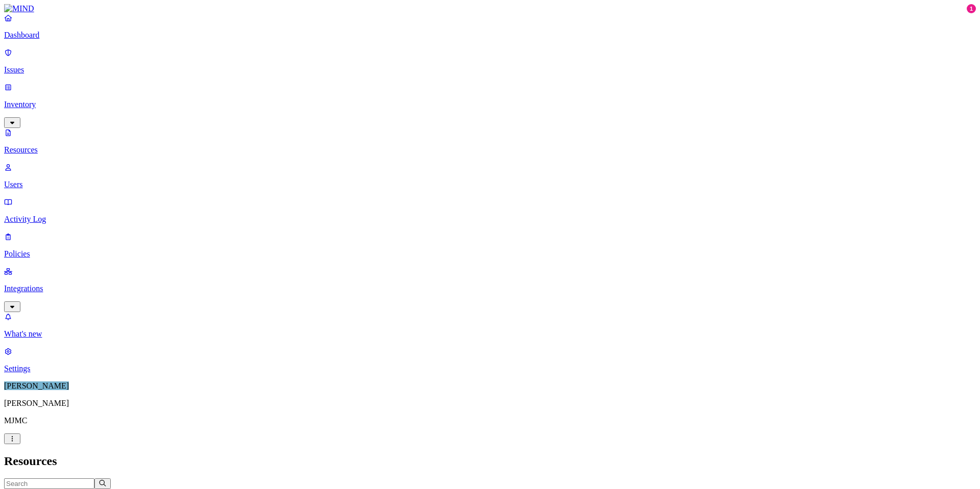 Image resolution: width=980 pixels, height=489 pixels. Describe the element at coordinates (490, 254) in the screenshot. I see `p: Policies` at that location.